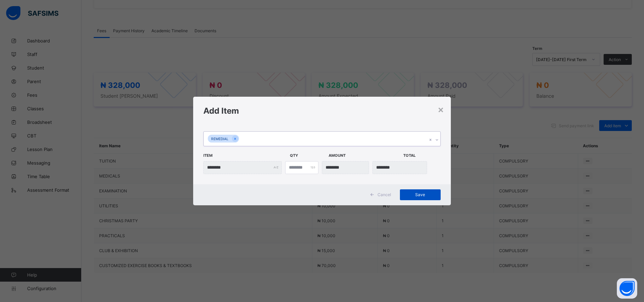 Image resolution: width=644 pixels, height=302 pixels. What do you see at coordinates (420, 194) in the screenshot?
I see `span: Save` at bounding box center [420, 194].